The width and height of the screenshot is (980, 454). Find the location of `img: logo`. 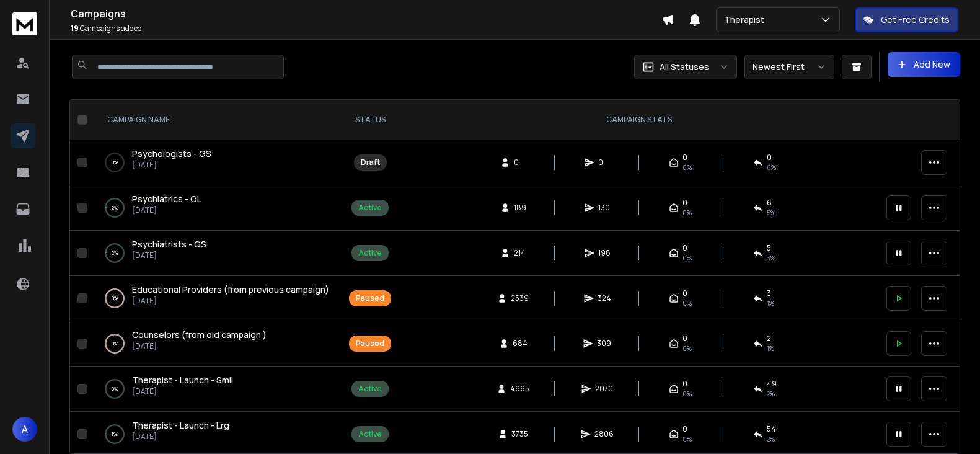

img: logo is located at coordinates (25, 23).